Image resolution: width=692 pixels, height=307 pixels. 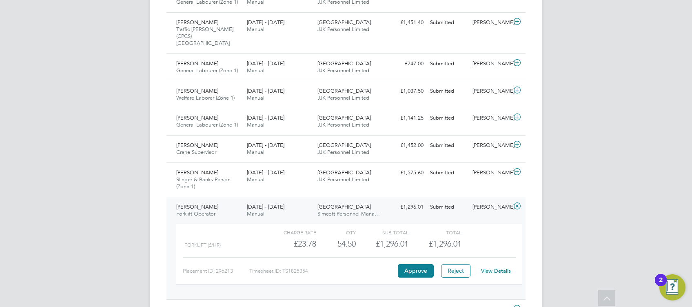 I want to click on div: Placement ID: 296213, so click(x=216, y=271).